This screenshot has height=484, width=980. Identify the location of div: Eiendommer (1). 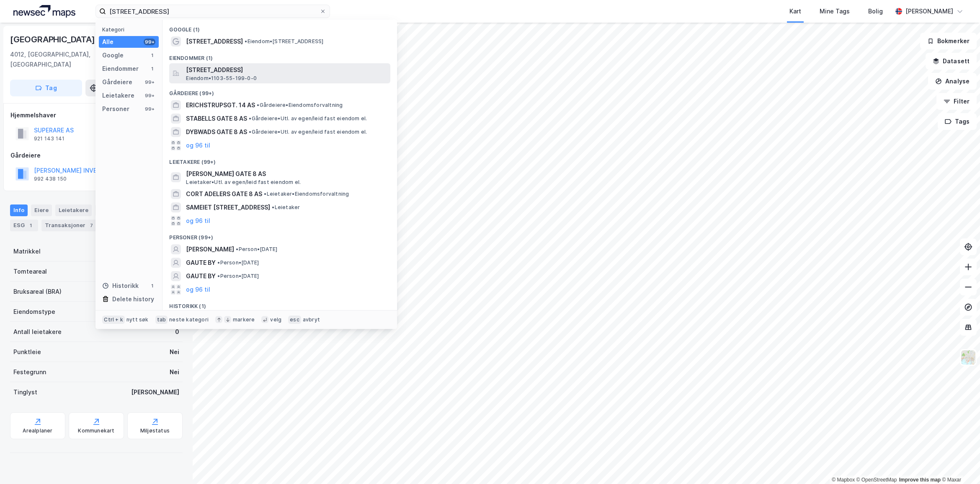
(279, 55).